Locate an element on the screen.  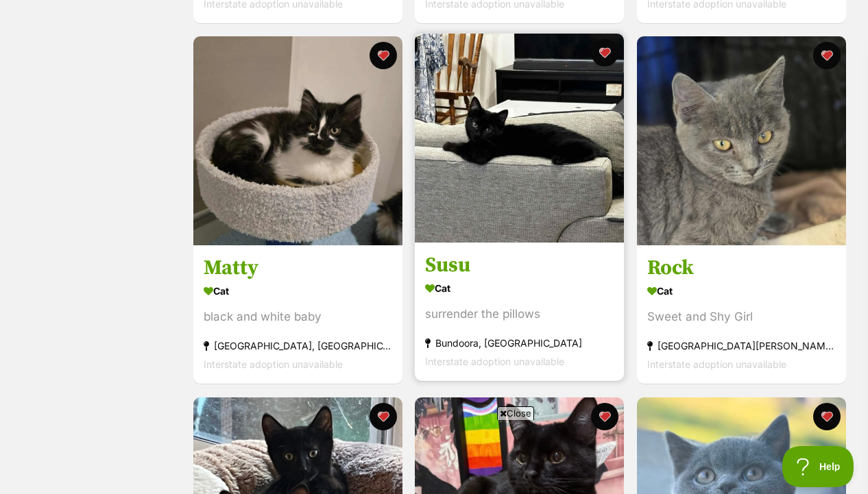
h3: Susu is located at coordinates (519, 266).